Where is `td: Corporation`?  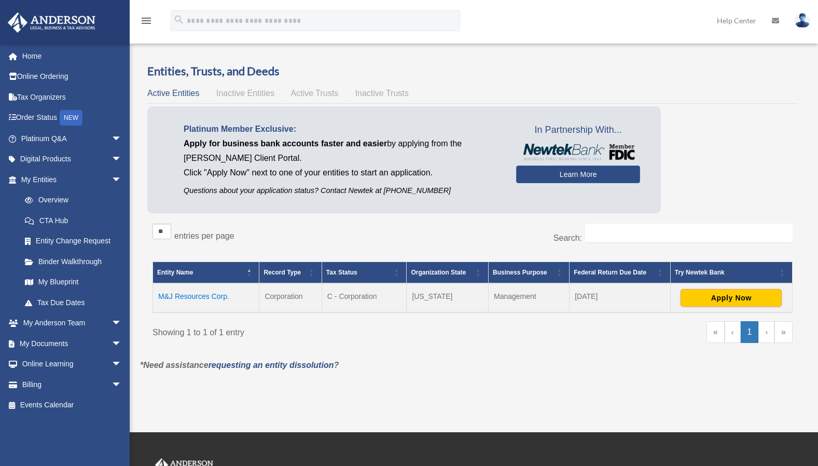
td: Corporation is located at coordinates (290, 298).